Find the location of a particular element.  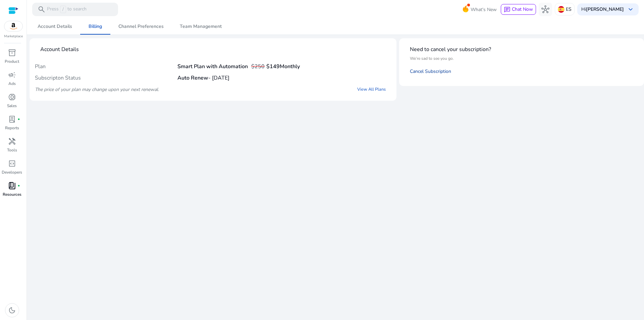

span: chat is located at coordinates (507, 9).